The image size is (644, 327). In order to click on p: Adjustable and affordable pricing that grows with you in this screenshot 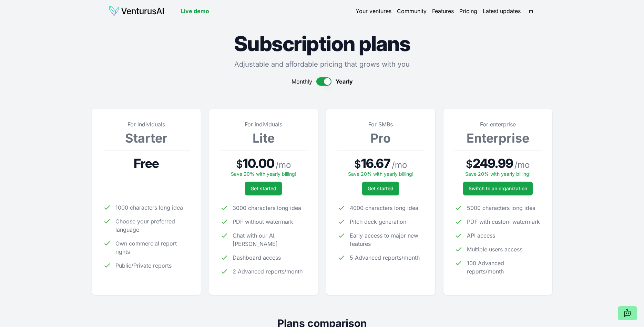, I will do `click(322, 64)`.